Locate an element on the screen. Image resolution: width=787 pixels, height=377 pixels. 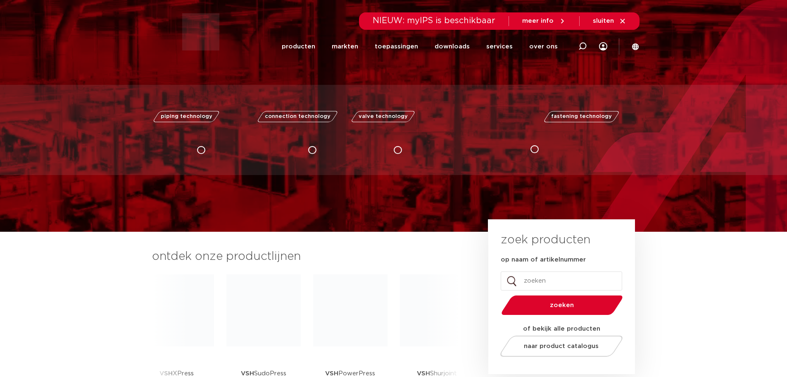
span: connection technology is located at coordinates (297, 116).